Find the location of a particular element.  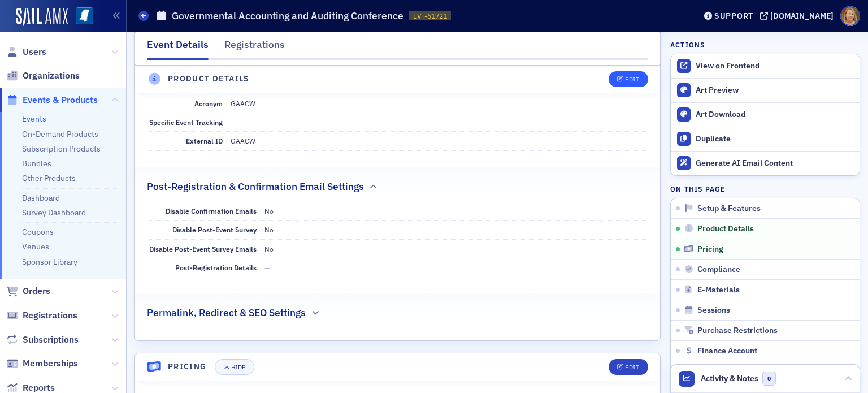

span: Profile is located at coordinates (850, 16).